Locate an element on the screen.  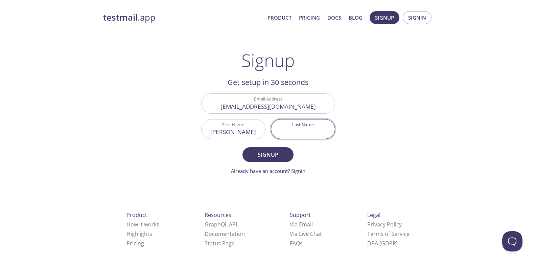
span: Product is located at coordinates (137, 215).